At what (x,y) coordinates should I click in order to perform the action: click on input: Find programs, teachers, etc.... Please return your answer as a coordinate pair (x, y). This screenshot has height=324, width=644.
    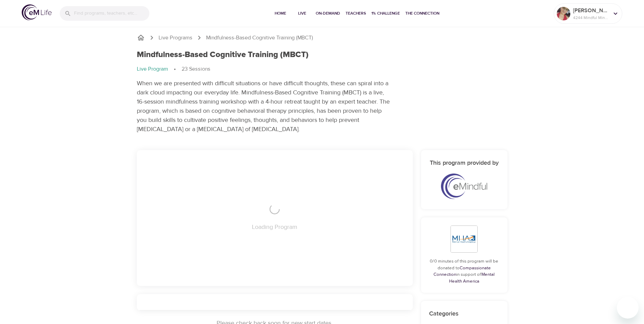
    Looking at the image, I should click on (111, 13).